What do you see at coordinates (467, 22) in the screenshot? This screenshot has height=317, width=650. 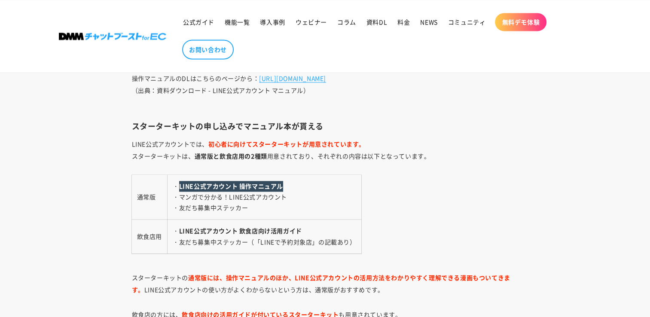 I see `span: コミュニティ` at bounding box center [467, 22].